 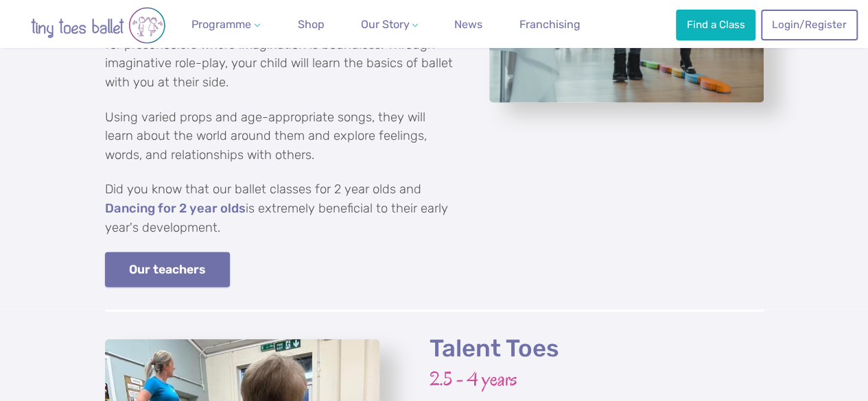 What do you see at coordinates (168, 270) in the screenshot?
I see `a: Our teachers` at bounding box center [168, 270].